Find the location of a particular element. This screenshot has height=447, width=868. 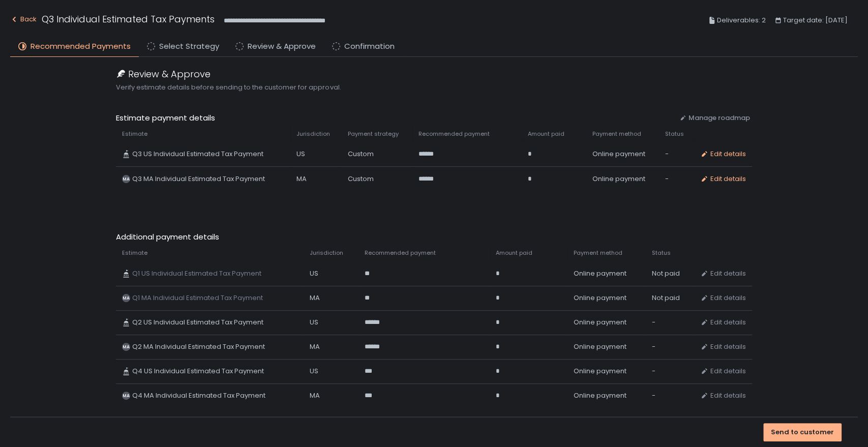

button: Send to customer is located at coordinates (803, 432).